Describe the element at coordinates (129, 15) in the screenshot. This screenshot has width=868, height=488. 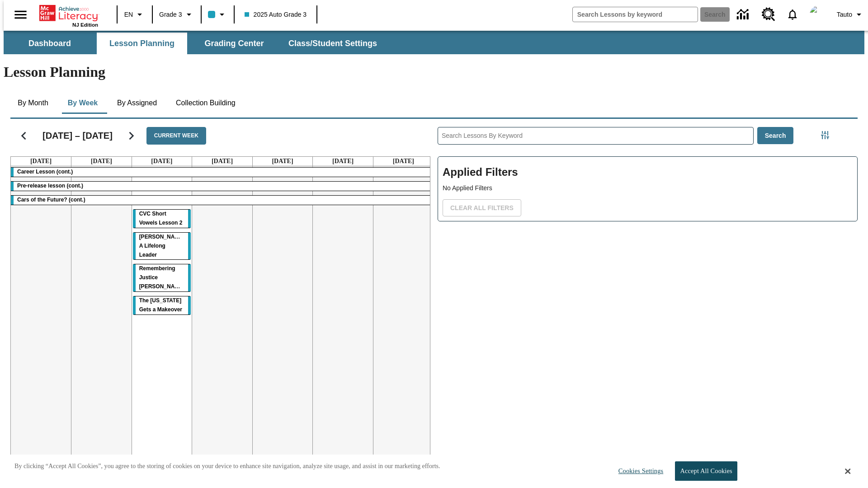
I see `span: EN` at that location.